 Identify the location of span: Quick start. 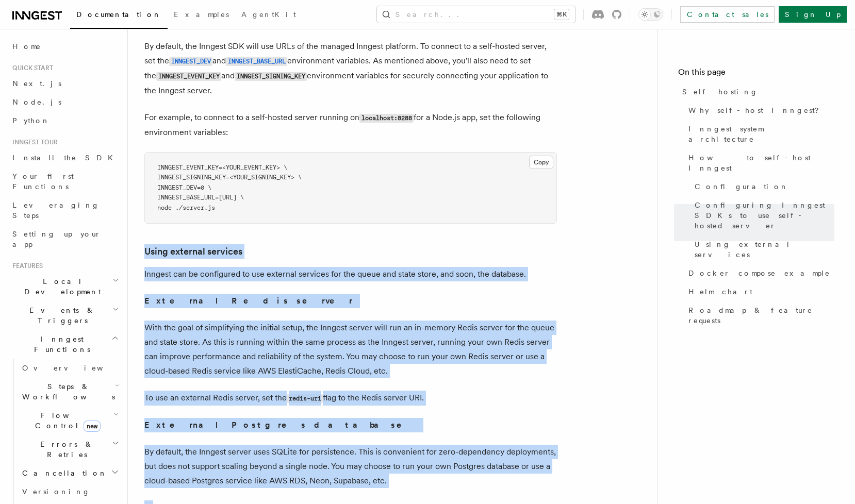
(30, 69).